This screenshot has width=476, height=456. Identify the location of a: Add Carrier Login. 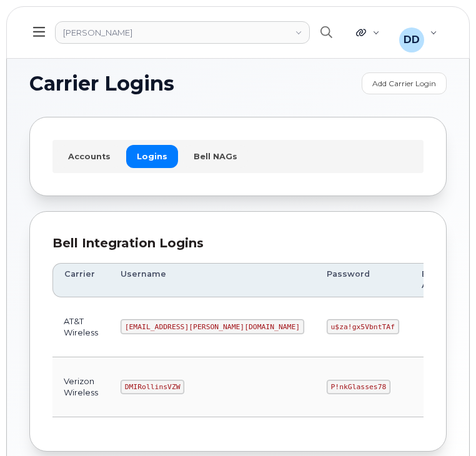
(404, 83).